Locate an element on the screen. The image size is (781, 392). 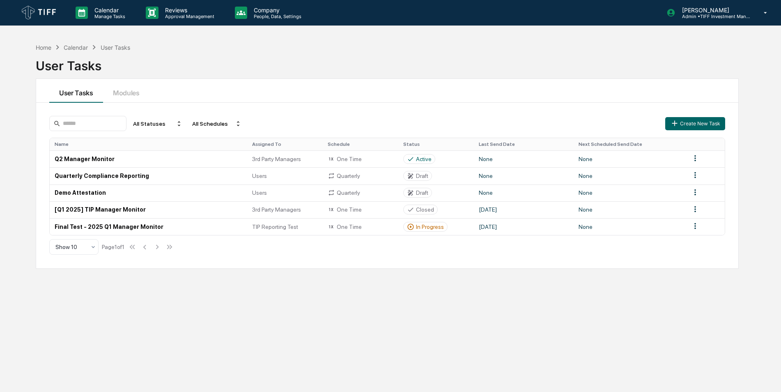
a: 🗄️Attestations is located at coordinates (80, 14).